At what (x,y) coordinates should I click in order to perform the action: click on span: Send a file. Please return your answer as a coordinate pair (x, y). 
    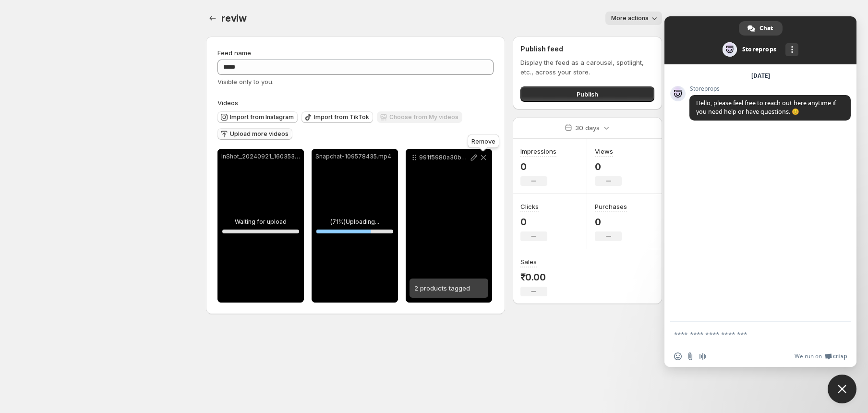
    Looking at the image, I should click on (690, 356).